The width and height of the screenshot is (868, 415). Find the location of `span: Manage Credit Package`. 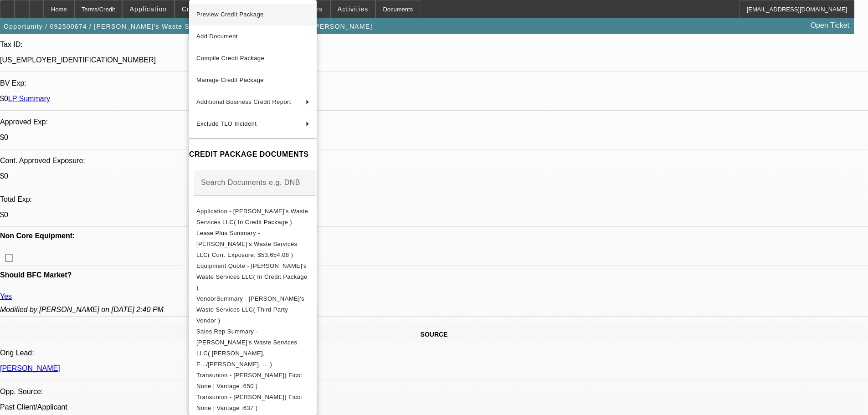

span: Manage Credit Package is located at coordinates (230, 80).